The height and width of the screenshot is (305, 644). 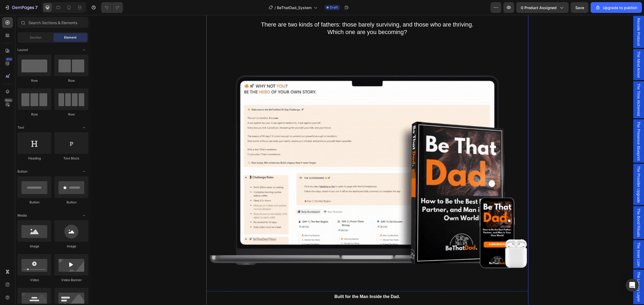 I want to click on p: 7, so click(x=37, y=7).